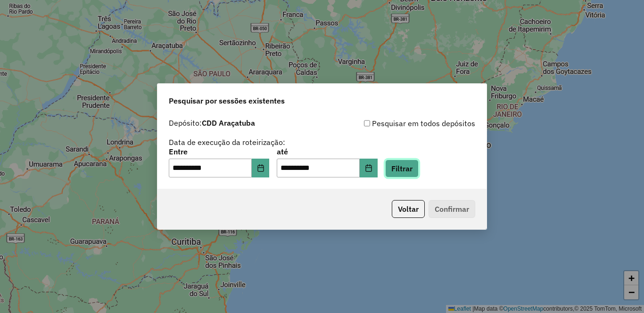  Describe the element at coordinates (398, 123) in the screenshot. I see `div: Pesquisar em todos depósitos` at that location.